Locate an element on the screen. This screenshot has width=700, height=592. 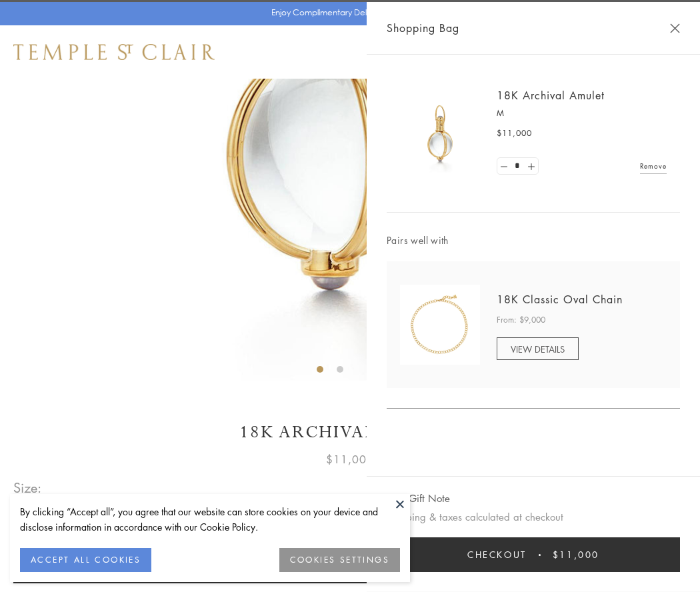
button: ACCEPT ALL COOKIES is located at coordinates (85, 560).